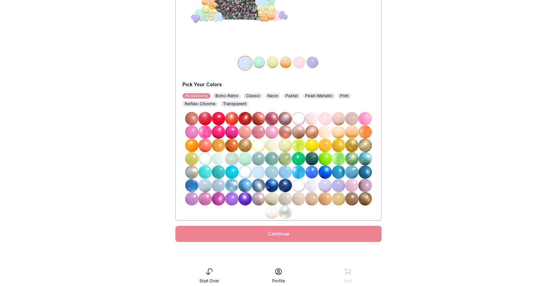  Describe the element at coordinates (227, 96) in the screenshot. I see `div: Boho-Retro` at that location.